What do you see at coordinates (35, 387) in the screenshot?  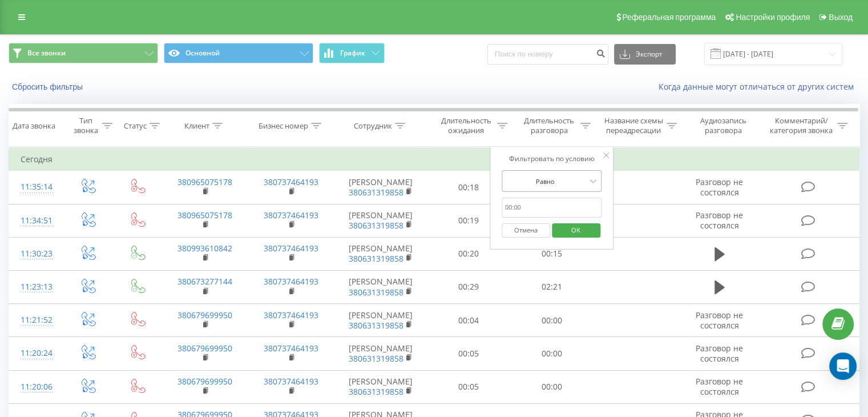 I see `div: 11:20:06` at bounding box center [35, 387].